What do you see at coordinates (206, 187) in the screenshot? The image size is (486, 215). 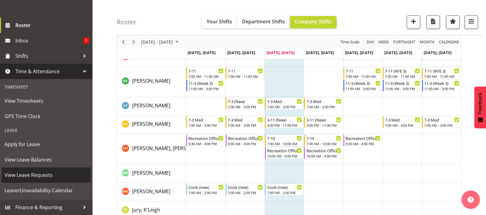 I see `div: Cook (new)` at bounding box center [206, 187].